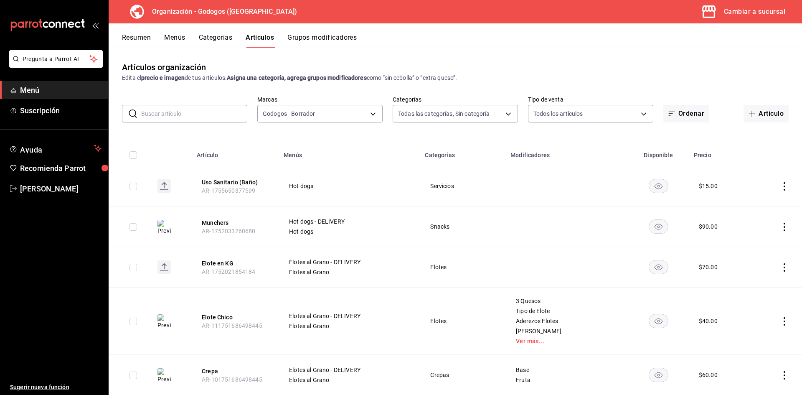 The height and width of the screenshot is (395, 802). Describe the element at coordinates (567, 370) in the screenshot. I see `span: Base` at that location.